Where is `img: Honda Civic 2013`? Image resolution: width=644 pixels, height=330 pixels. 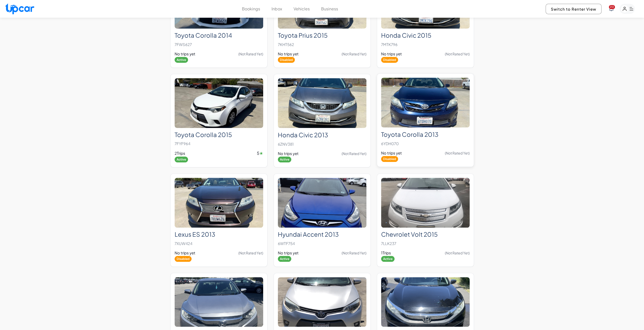
img: Honda Civic 2013 is located at coordinates (322, 103).